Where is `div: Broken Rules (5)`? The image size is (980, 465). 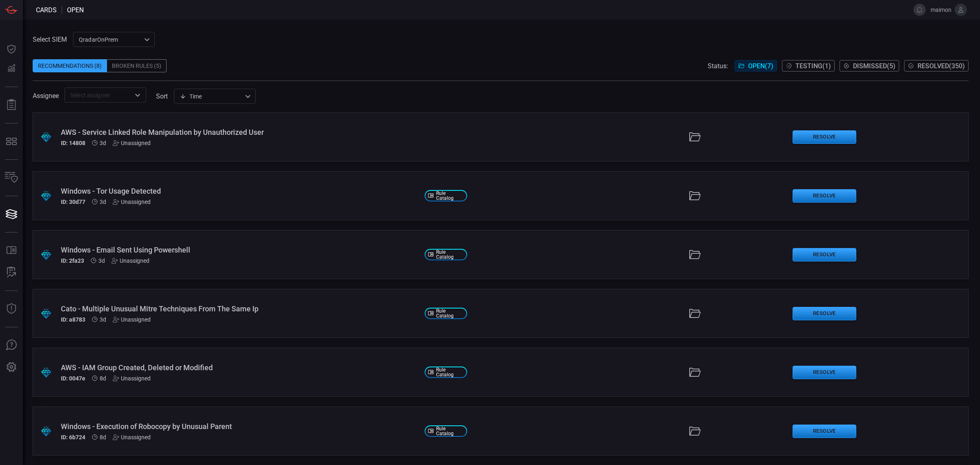
div: Broken Rules (5) is located at coordinates (137, 65).